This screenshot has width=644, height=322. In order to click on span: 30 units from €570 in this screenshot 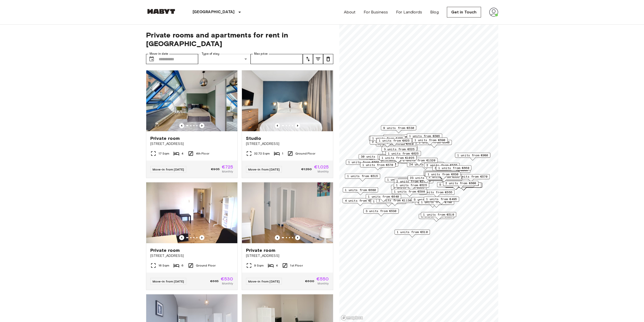, I will do `click(377, 156)`.